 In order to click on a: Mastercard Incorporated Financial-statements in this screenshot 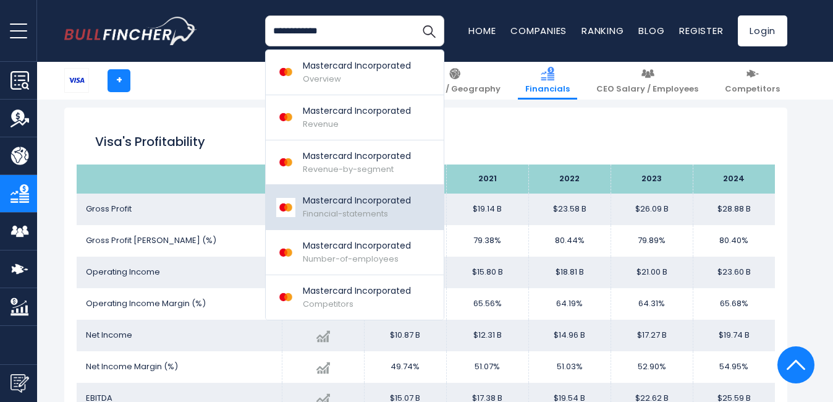, I will do `click(355, 207)`.